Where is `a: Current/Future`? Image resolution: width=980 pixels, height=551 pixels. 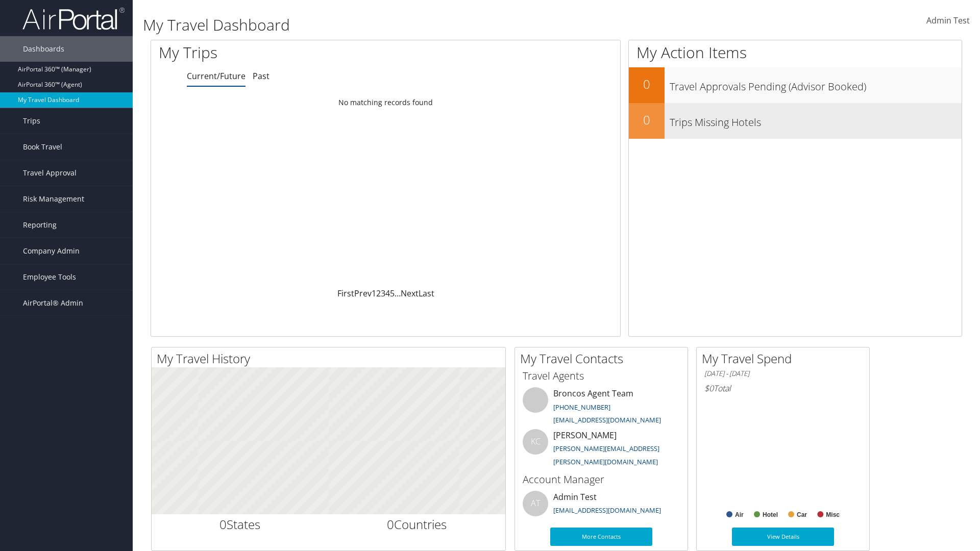
a: Current/Future is located at coordinates (216, 76).